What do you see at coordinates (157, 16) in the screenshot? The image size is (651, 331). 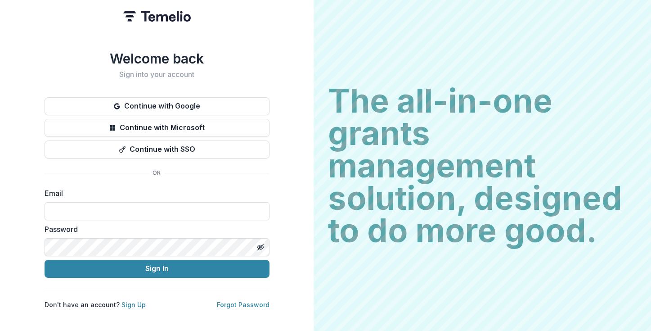 I see `img: Temelio` at bounding box center [157, 16].